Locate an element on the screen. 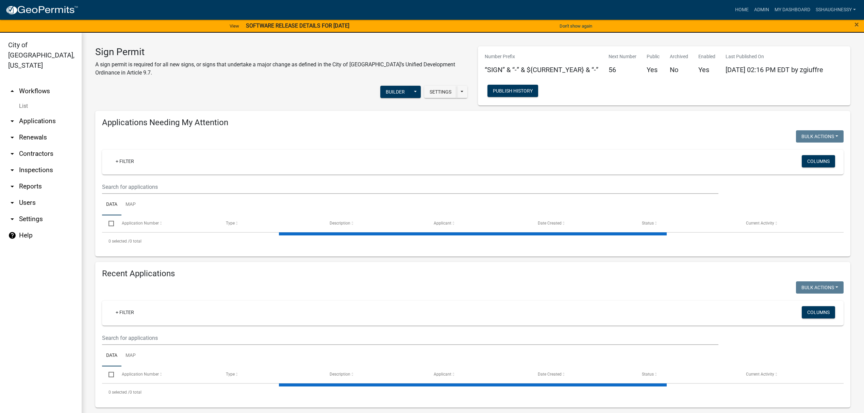  wm-modal-confirm: Workflow Publish History is located at coordinates (513, 91).